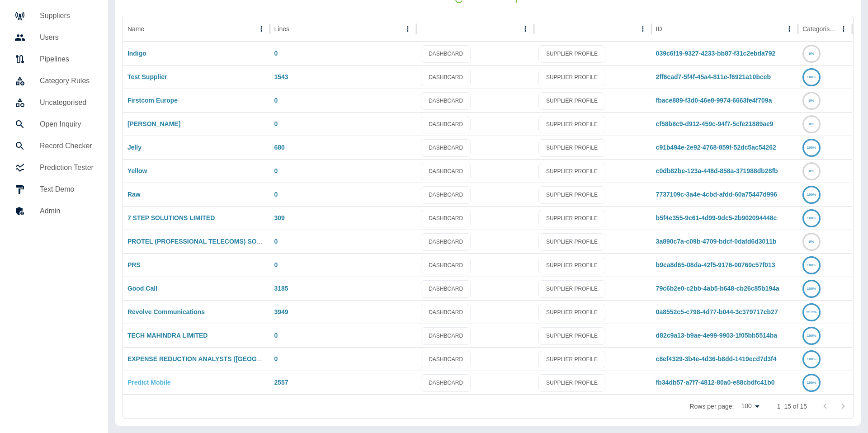  Describe the element at coordinates (261, 29) in the screenshot. I see `button: Name column menu` at that location.